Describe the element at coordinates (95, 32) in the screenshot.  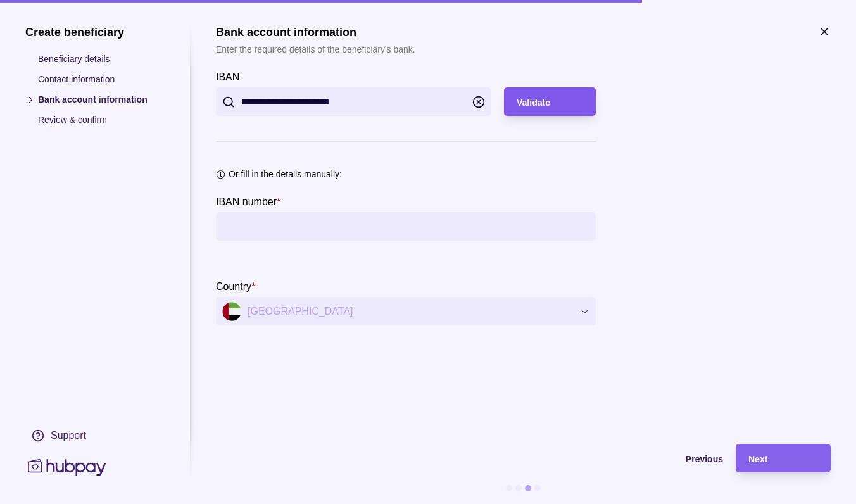
I see `h1: Create beneficiary` at that location.